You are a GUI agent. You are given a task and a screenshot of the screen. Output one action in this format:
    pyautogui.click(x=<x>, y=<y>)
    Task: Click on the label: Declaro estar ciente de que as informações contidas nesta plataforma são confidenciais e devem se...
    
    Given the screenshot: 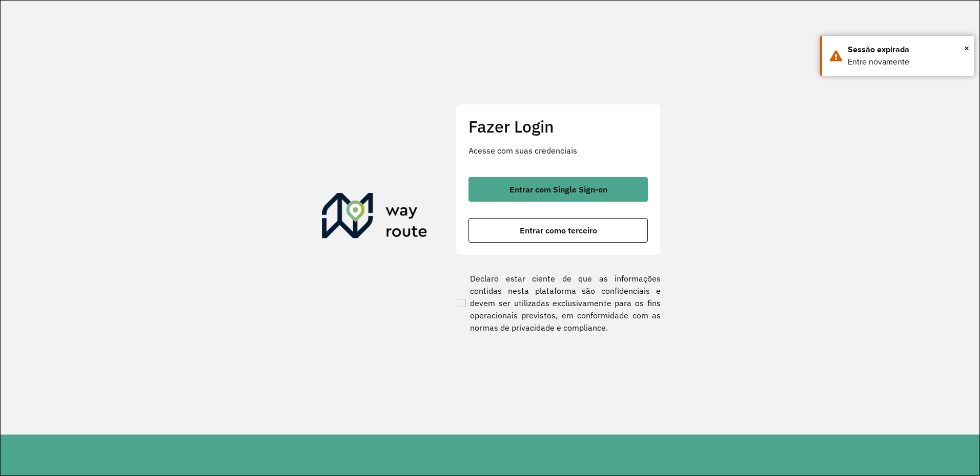 What is the action you would take?
    pyautogui.click(x=558, y=303)
    